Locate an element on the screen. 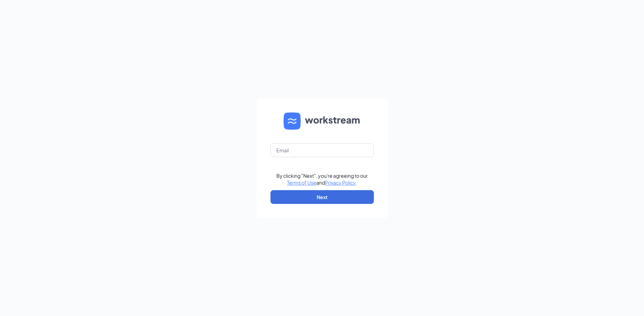 The height and width of the screenshot is (316, 644). a: Privacy Policy is located at coordinates (340, 183).